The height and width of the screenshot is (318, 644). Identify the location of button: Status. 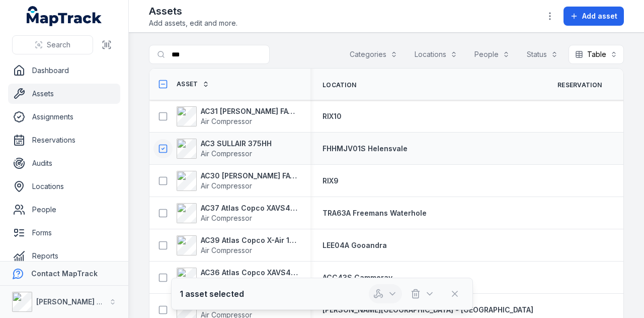
(543, 55).